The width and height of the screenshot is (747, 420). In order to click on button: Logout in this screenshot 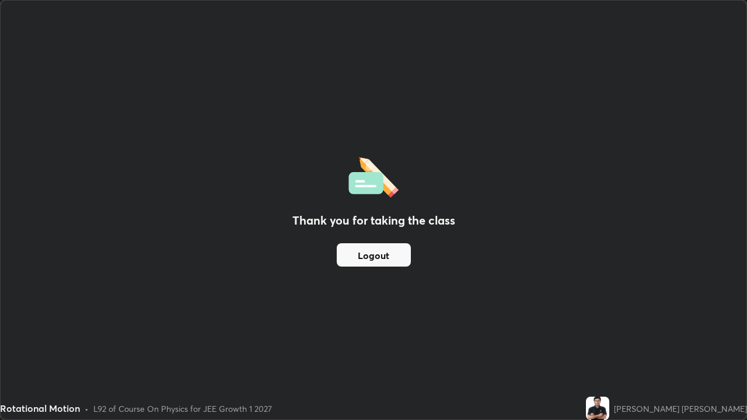, I will do `click(374, 255)`.